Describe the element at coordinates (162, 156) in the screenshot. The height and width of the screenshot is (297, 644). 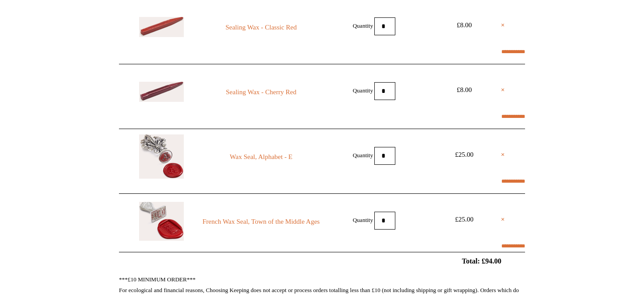
I see `img: Wax Seal, Alphabet - E` at that location.